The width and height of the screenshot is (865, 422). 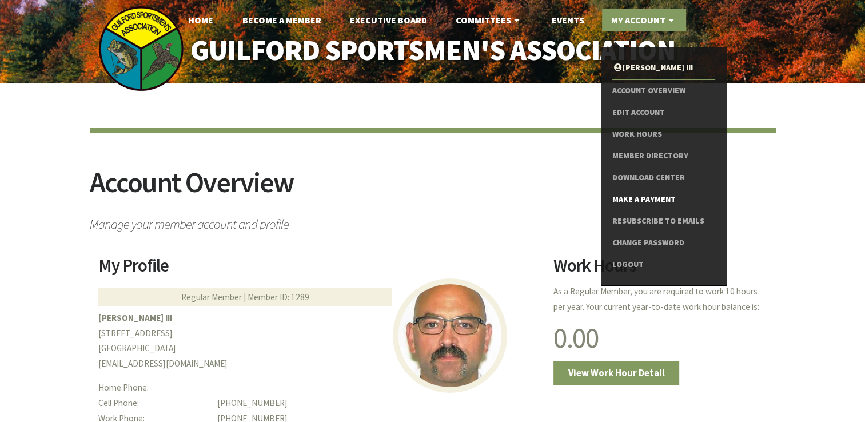 What do you see at coordinates (660, 338) in the screenshot?
I see `h1: 0.00` at bounding box center [660, 338].